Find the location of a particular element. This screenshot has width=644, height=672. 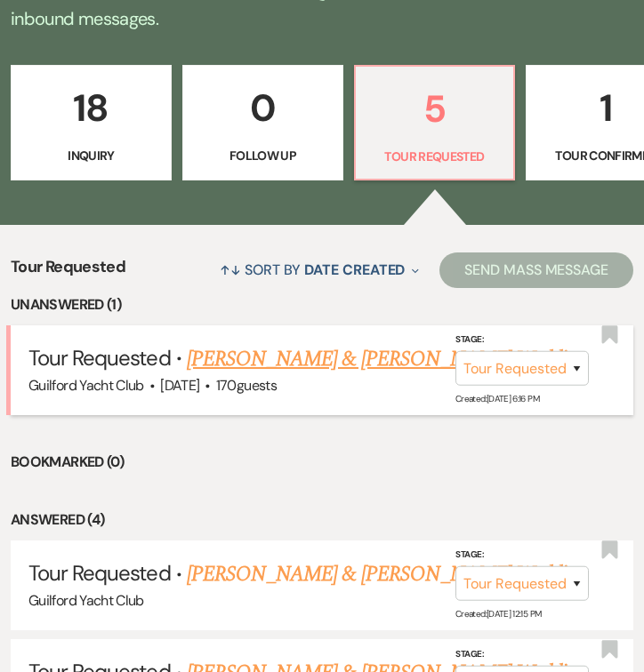

a: 18Inquiry is located at coordinates (91, 122).